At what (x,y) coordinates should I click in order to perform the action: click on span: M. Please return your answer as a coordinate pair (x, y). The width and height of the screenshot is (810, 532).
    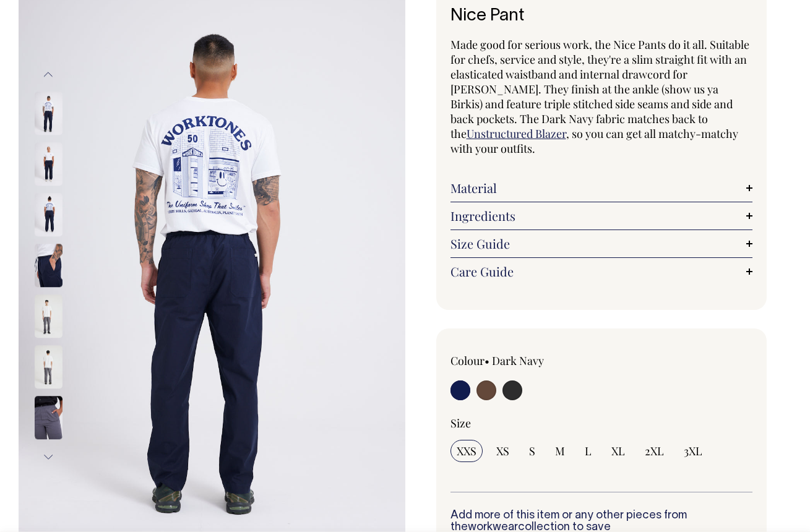
    Looking at the image, I should click on (560, 451).